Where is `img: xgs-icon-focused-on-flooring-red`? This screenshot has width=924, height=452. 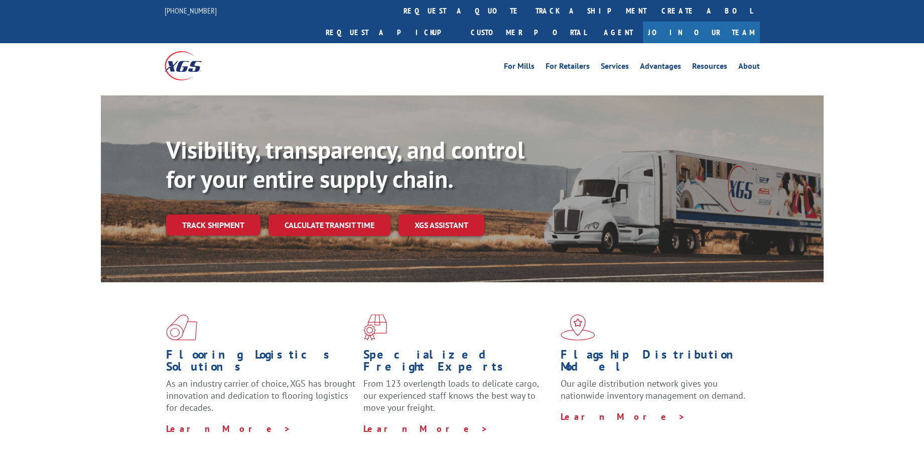
img: xgs-icon-focused-on-flooring-red is located at coordinates (375, 327).